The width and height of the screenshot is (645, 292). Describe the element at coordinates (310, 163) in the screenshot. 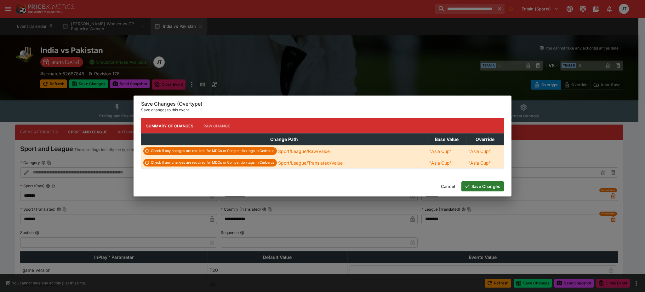

I see `p: Sport/League/Translated/Value` at that location.